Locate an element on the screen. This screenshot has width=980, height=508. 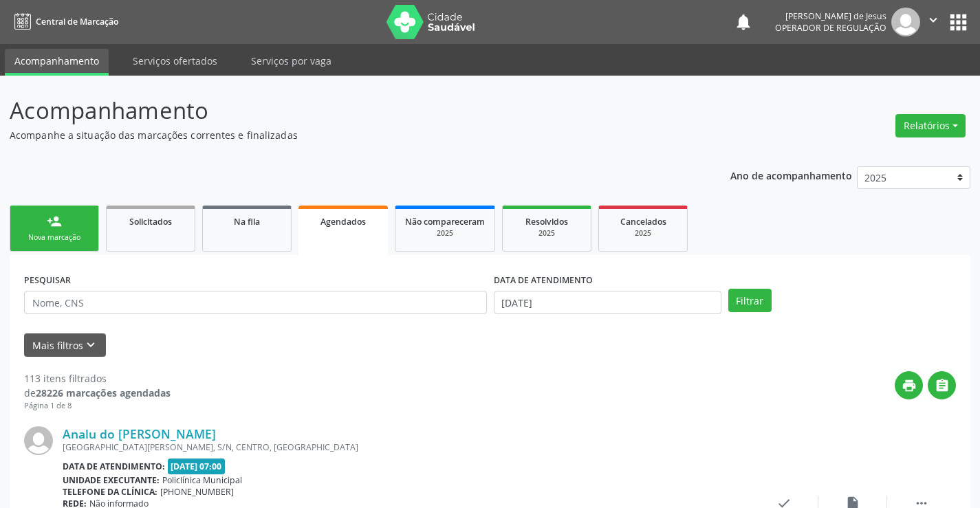
label: DATA DE ATENDIMENTO is located at coordinates (544, 280).